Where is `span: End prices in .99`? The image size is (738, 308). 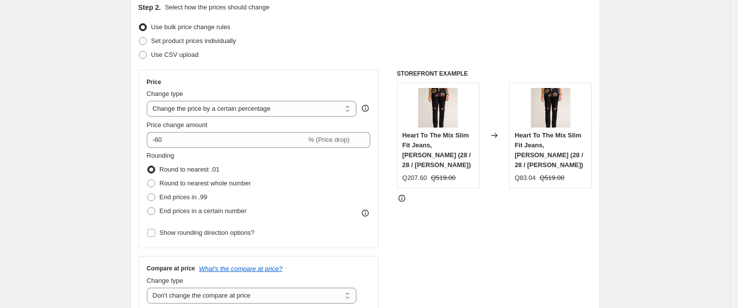 span: End prices in .99 is located at coordinates (183, 197).